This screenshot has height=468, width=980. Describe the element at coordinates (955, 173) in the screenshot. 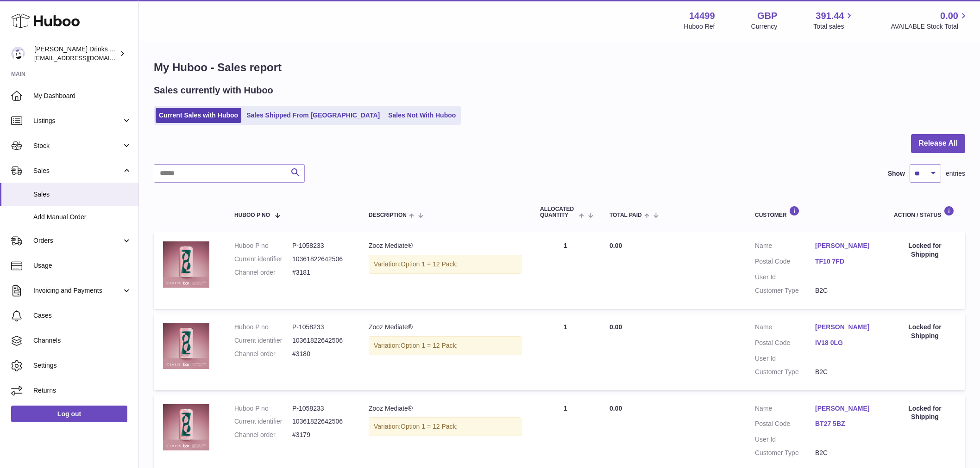

I see `span: entries` at that location.